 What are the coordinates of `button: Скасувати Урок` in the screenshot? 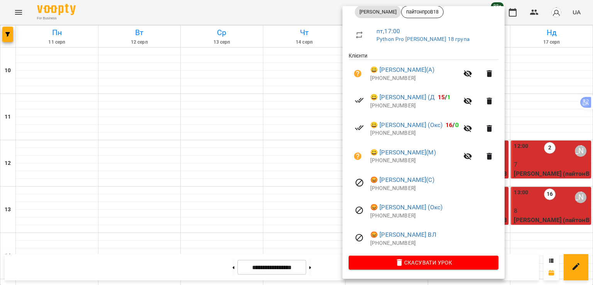 It's located at (424, 263).